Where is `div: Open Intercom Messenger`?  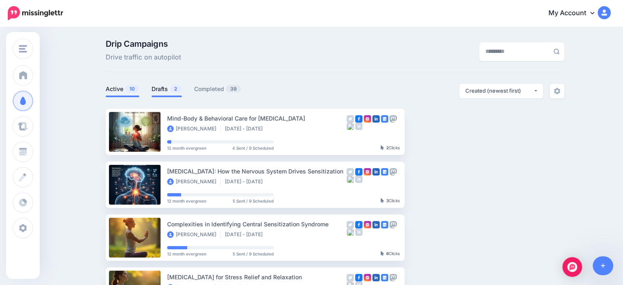
div: Open Intercom Messenger is located at coordinates (573, 267).